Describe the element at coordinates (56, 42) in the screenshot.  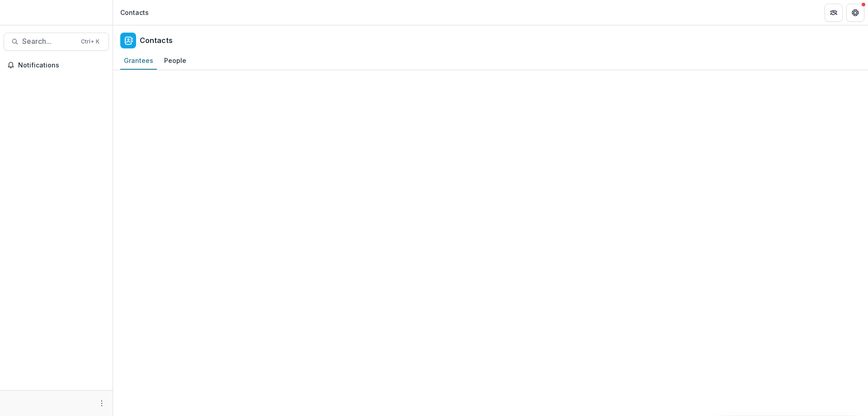
I see `button: Search...` at that location.